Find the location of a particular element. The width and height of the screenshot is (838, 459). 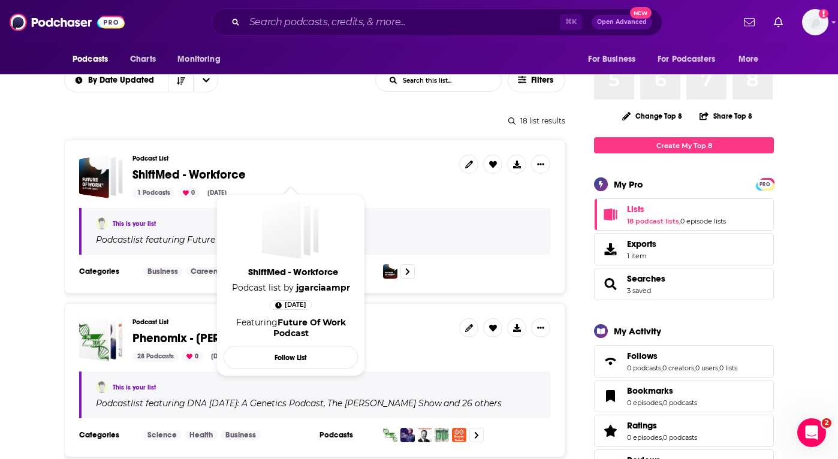

div: 1 Podcasts is located at coordinates (153, 193).